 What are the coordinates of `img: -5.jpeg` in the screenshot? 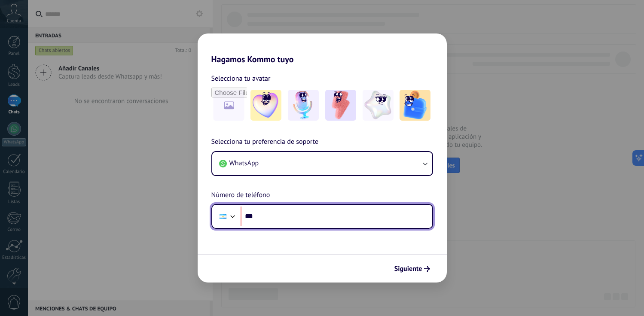 It's located at (415, 105).